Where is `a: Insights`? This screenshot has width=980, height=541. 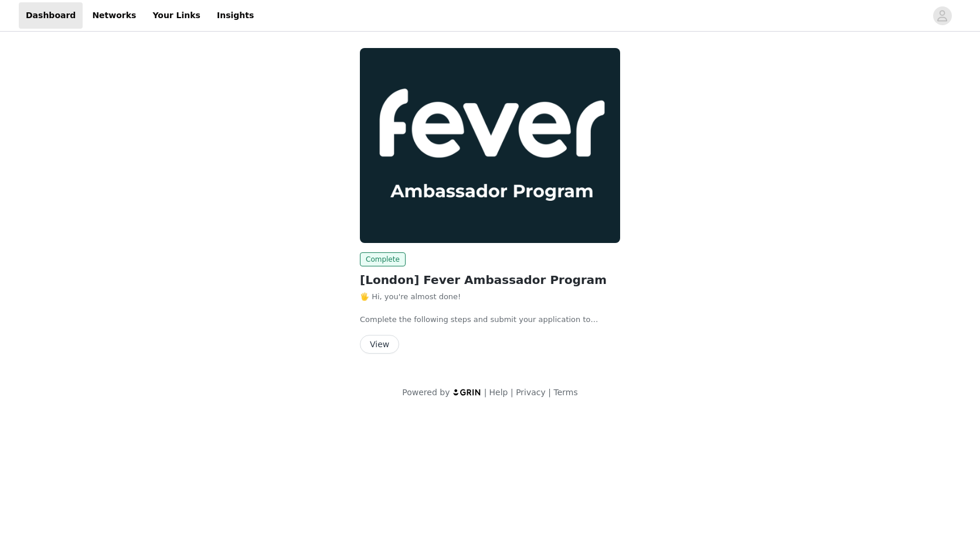 a: Insights is located at coordinates (235, 15).